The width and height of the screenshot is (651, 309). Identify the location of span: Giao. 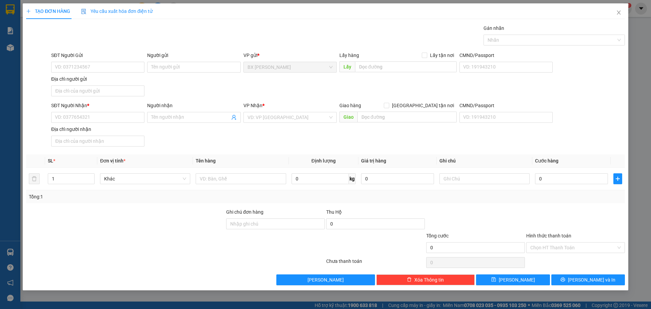
(348, 117).